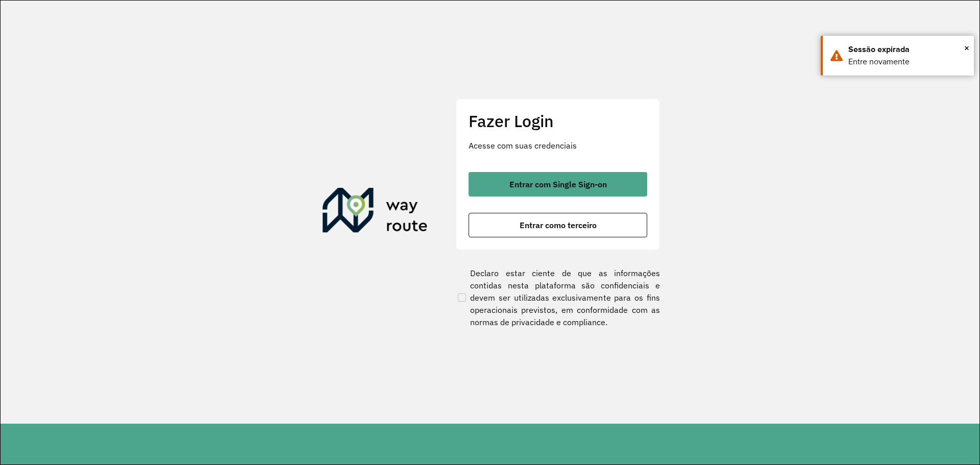 This screenshot has width=980, height=465. Describe the element at coordinates (558, 225) in the screenshot. I see `span: Entrar como terceiro` at that location.